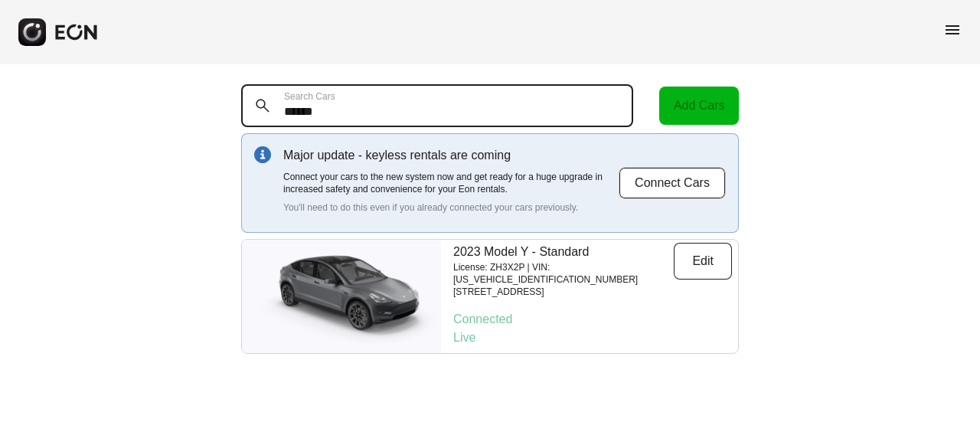 The height and width of the screenshot is (422, 980). Describe the element at coordinates (342, 297) in the screenshot. I see `img: car` at that location.